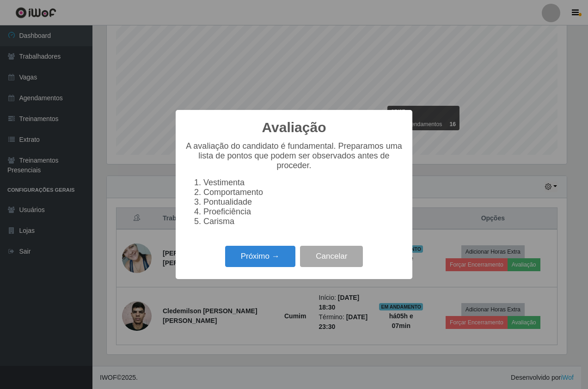 Image resolution: width=588 pixels, height=389 pixels. Describe the element at coordinates (303, 192) in the screenshot. I see `li: Comportamento` at that location.